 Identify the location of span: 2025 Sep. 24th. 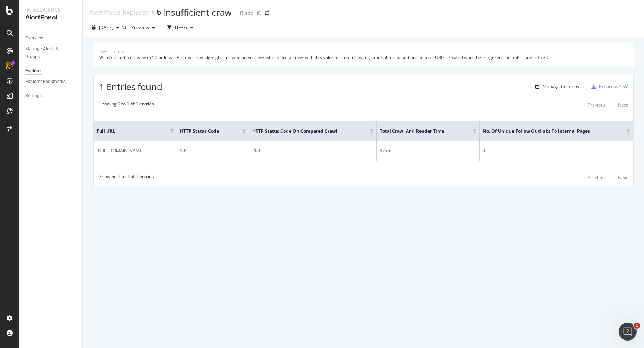
(106, 27).